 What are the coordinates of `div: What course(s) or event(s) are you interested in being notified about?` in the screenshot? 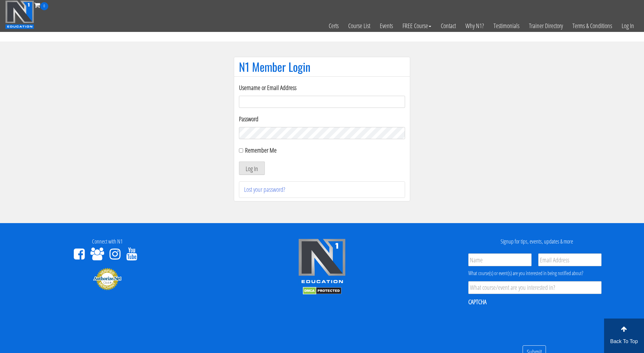 It's located at (535, 273).